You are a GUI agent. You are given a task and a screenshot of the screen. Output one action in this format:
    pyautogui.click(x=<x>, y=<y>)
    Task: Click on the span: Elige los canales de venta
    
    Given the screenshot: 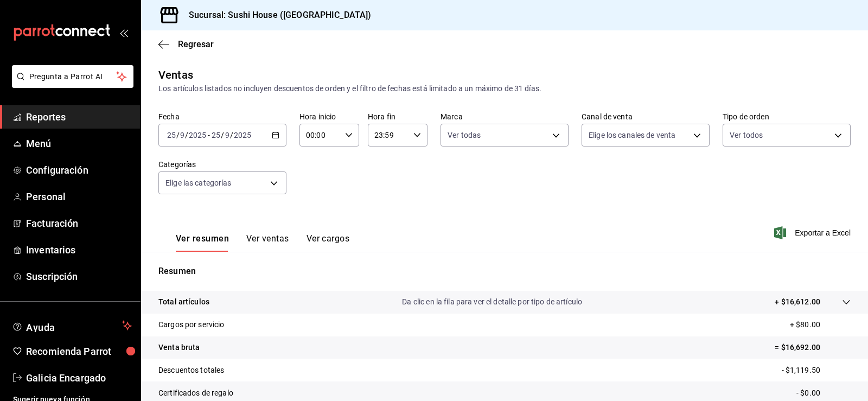 What is the action you would take?
    pyautogui.click(x=632, y=135)
    